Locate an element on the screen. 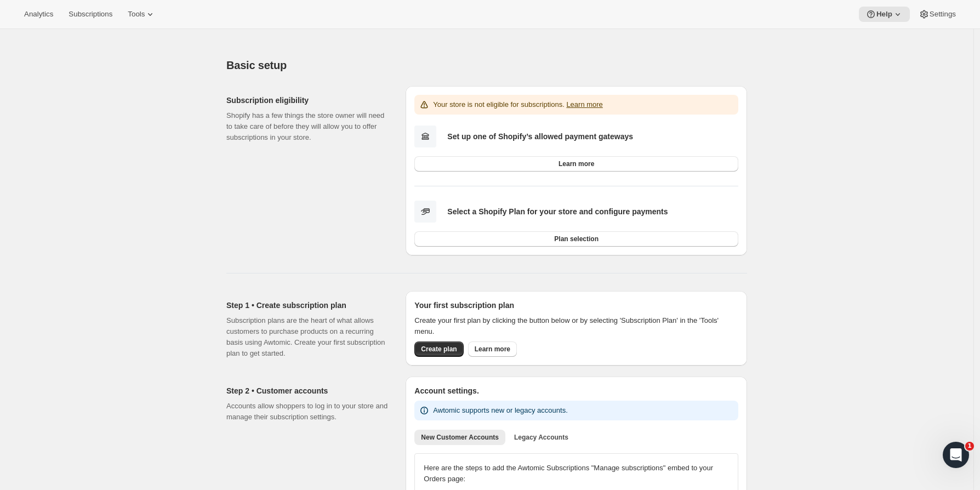  h2: Step 2 • Customer accounts is located at coordinates (307, 391).